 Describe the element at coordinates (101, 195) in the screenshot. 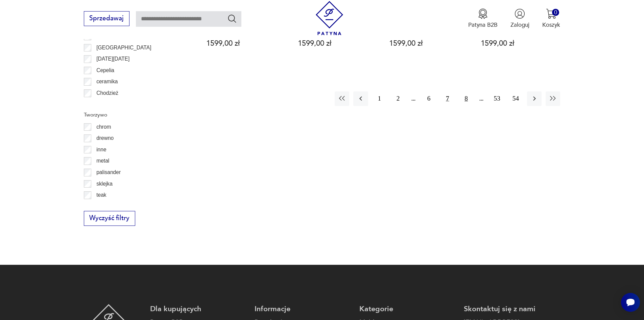

I see `p: teak` at that location.